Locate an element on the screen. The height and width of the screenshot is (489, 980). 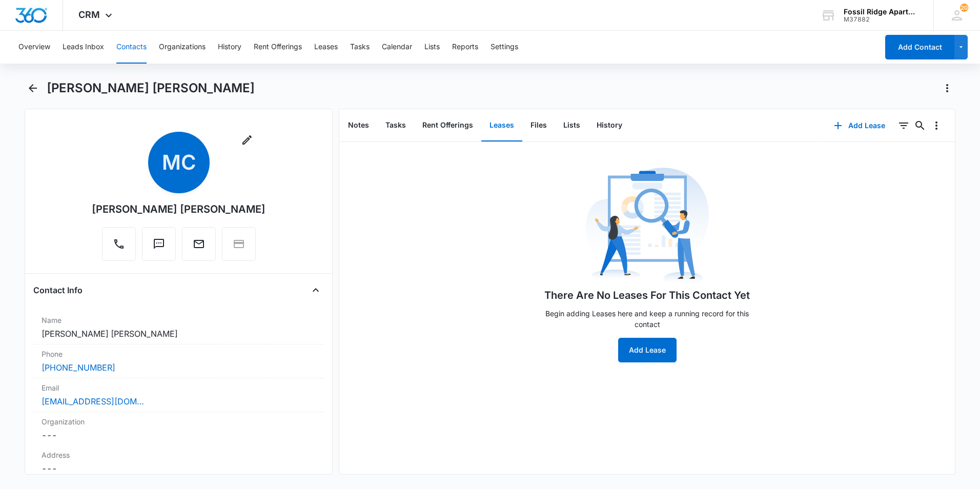
button: Organizations is located at coordinates (182, 47).